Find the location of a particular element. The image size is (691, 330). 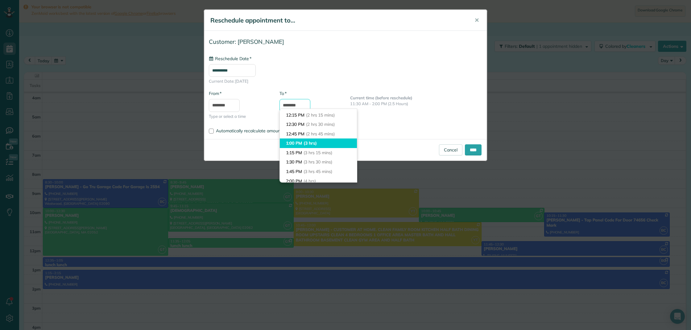

label: Reschedule Date is located at coordinates (230, 59).